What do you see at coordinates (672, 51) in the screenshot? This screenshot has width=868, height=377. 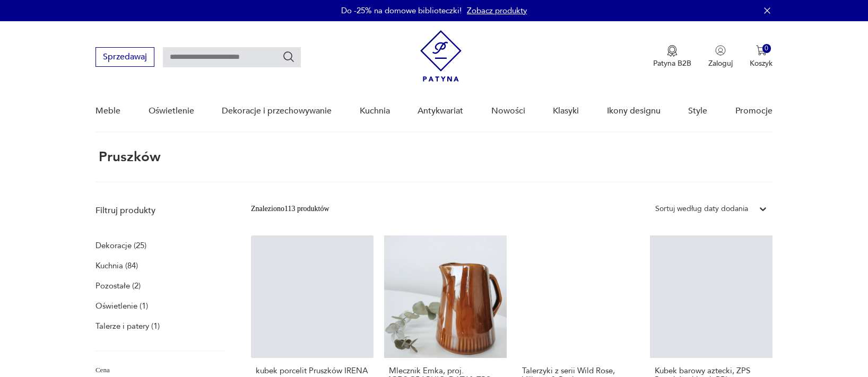 I see `img: Ikona medalu` at bounding box center [672, 51].